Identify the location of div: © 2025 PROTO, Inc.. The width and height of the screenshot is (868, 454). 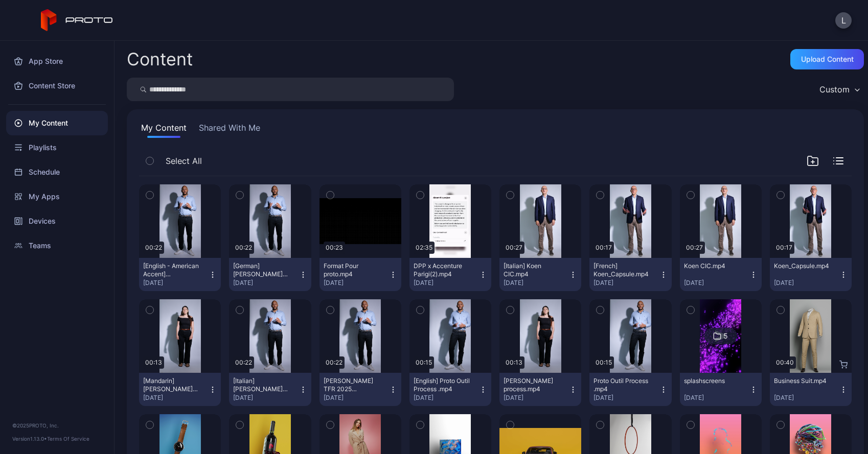
(57, 426).